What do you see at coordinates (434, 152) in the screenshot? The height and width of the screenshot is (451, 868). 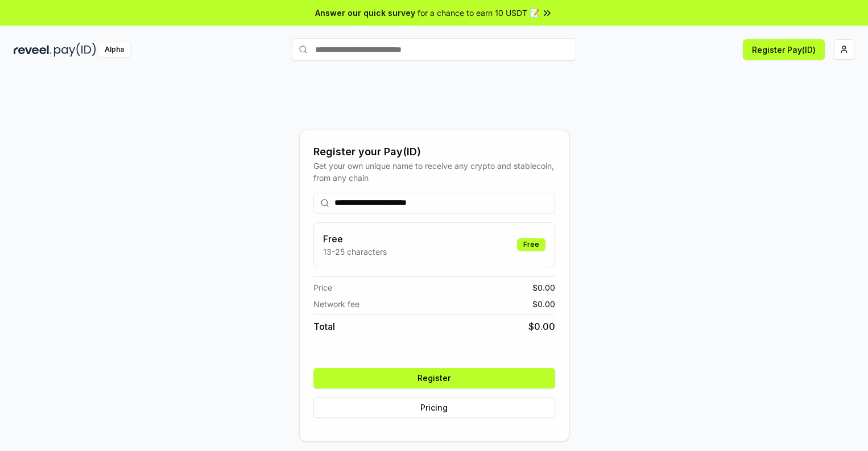 I see `div: Register your Pay(ID)` at bounding box center [434, 152].